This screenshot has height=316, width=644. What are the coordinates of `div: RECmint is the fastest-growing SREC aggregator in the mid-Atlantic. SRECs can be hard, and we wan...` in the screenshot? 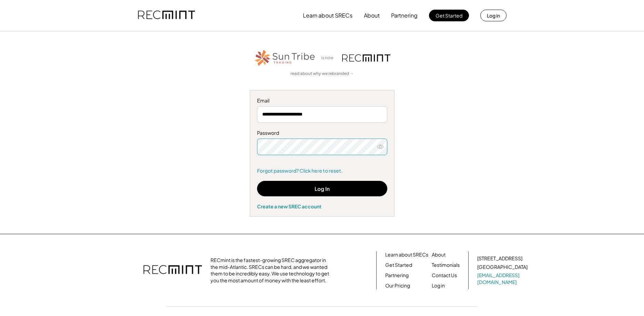 It's located at (272, 271).